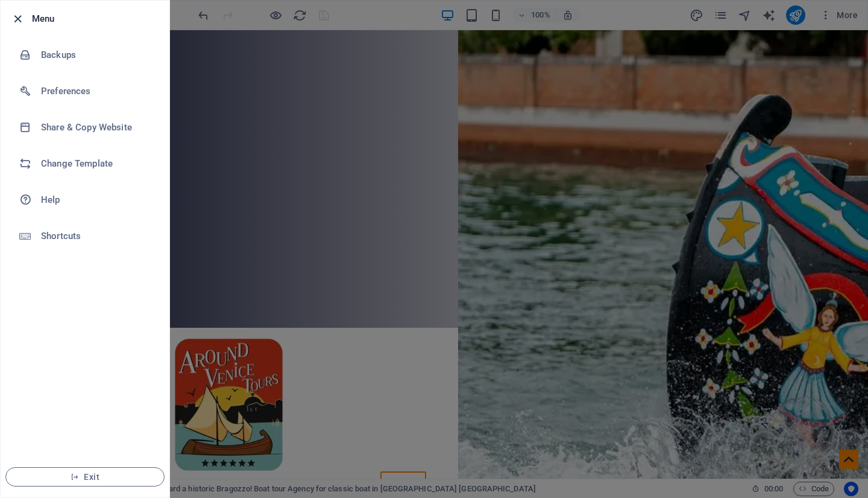  Describe the element at coordinates (96, 200) in the screenshot. I see `h6: Help` at that location.